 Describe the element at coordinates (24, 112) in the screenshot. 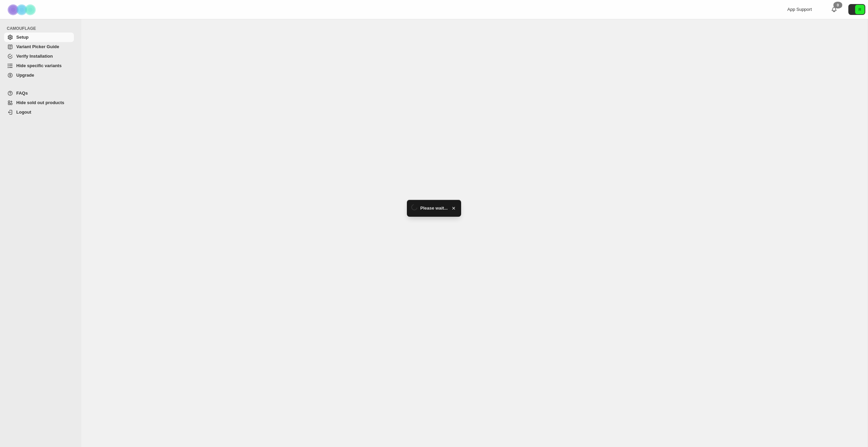

I see `span: Logout` at that location.